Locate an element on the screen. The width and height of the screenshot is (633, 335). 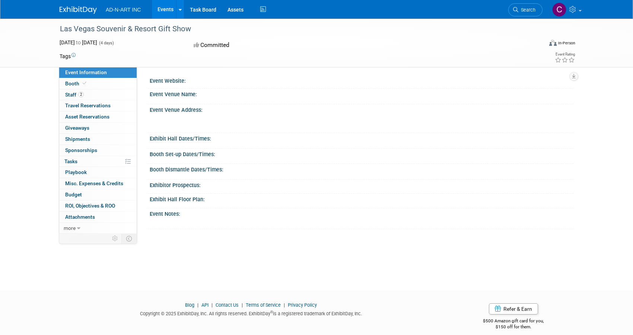
span: ROI, Objectives & ROO is located at coordinates (90, 206).